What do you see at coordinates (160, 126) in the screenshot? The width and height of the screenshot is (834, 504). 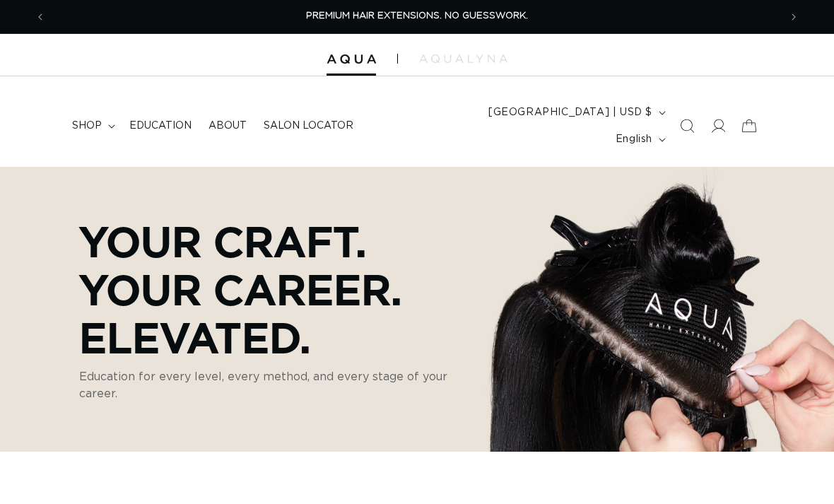 I see `a: Education` at bounding box center [160, 126].